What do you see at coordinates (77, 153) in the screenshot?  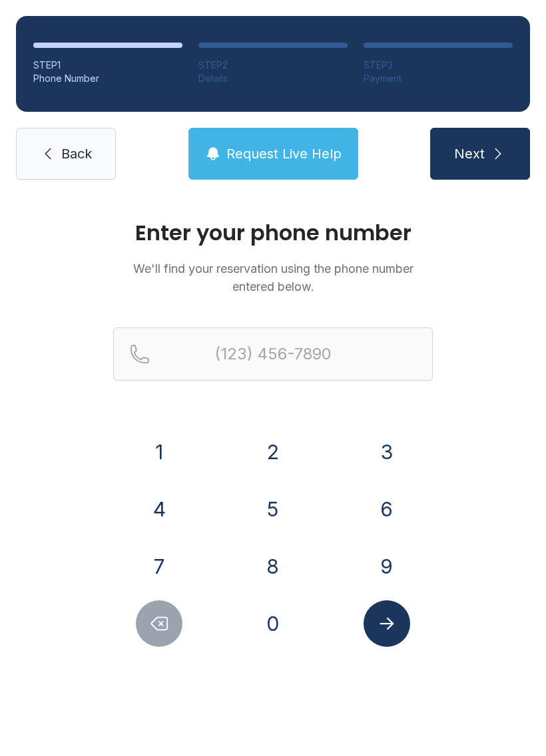 I see `span: Back` at bounding box center [77, 153].